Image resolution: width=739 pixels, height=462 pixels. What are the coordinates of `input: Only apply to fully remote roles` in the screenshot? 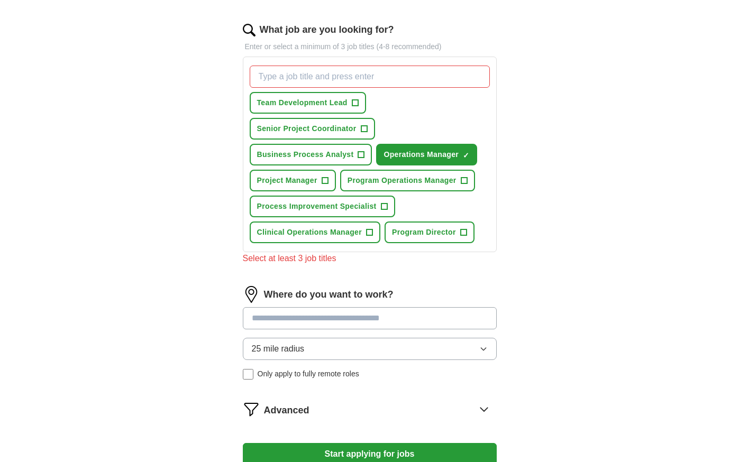 It's located at (248, 375).